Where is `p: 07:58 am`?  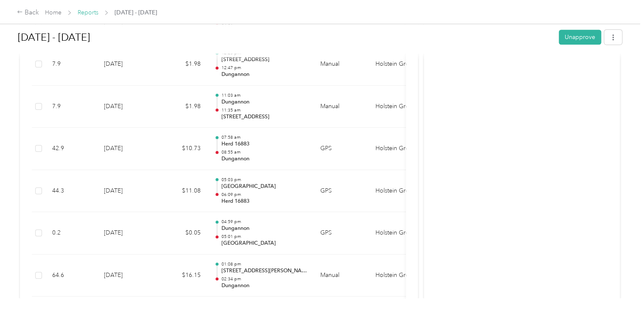 p: 07:58 am is located at coordinates (264, 138).